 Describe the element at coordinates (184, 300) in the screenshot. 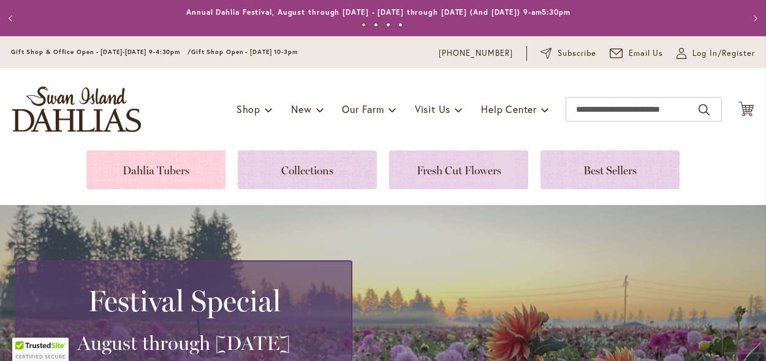

I see `h2: Festival Special` at that location.